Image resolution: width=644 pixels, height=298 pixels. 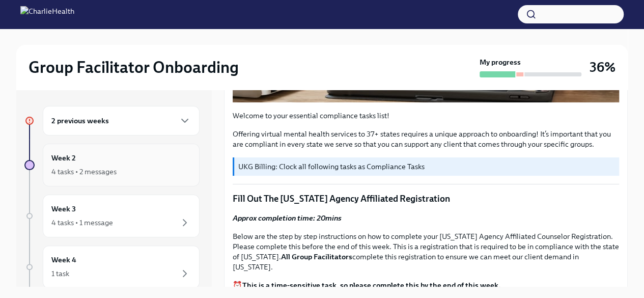 I want to click on p: Welcome to your essential compliance tasks list!, so click(x=425, y=115).